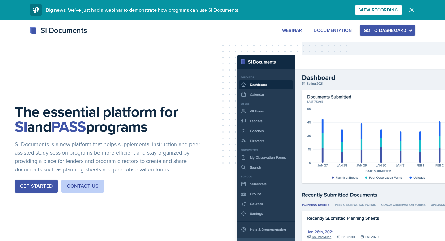 This screenshot has width=445, height=241. What do you see at coordinates (83, 186) in the screenshot?
I see `div: Contact Us` at bounding box center [83, 186].